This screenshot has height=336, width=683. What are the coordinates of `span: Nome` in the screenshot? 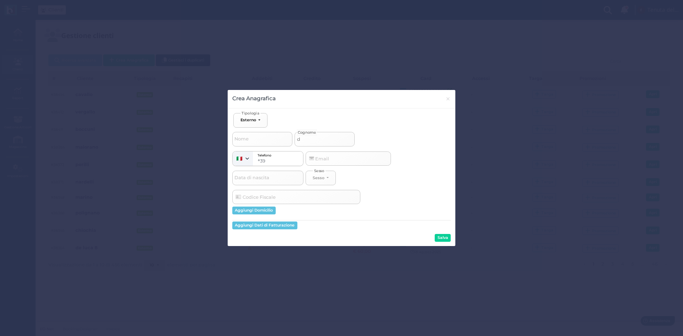 It's located at (241, 139).